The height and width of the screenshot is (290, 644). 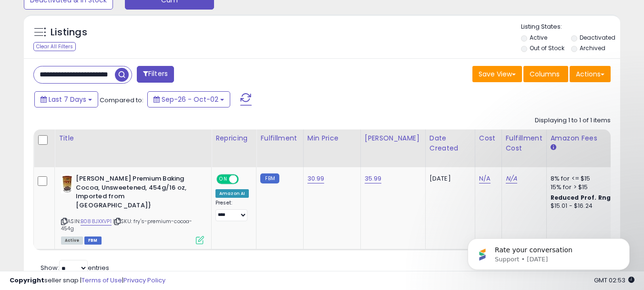 I want to click on span: Sep-26 - Oct-02, so click(x=190, y=99).